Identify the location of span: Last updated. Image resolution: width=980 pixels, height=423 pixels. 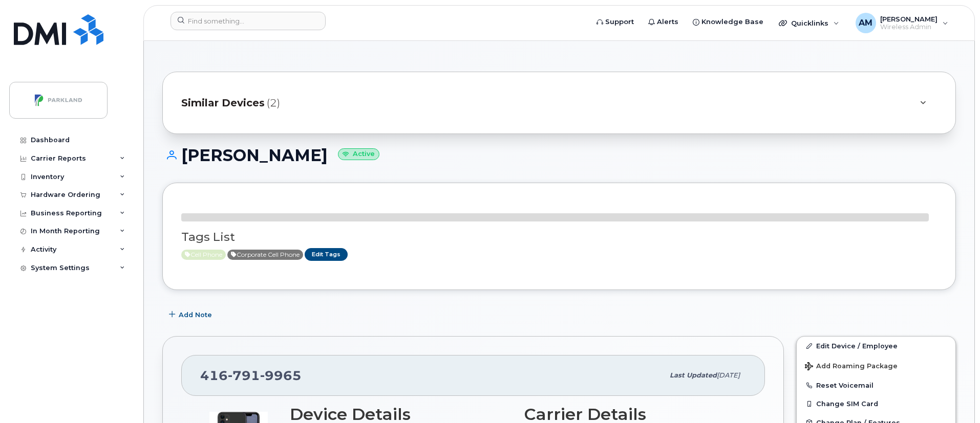
(693, 375).